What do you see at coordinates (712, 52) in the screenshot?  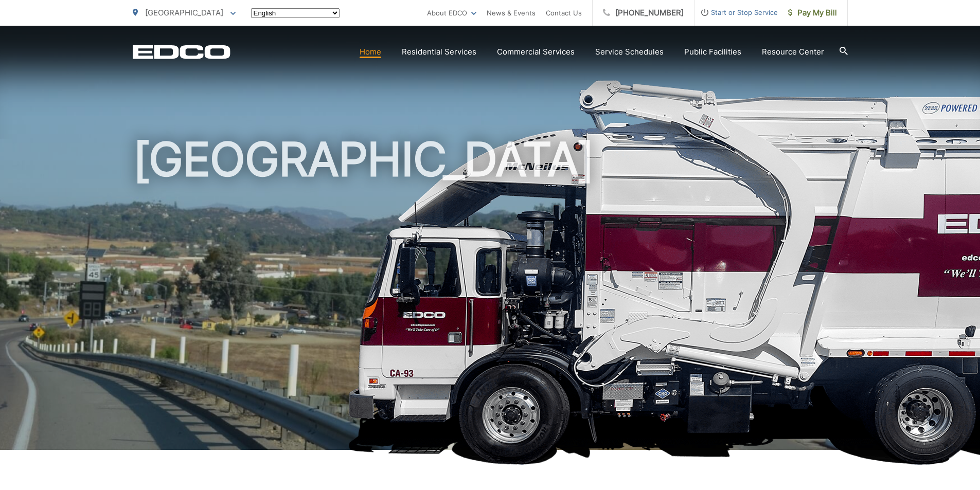 I see `a: Public Facilities` at bounding box center [712, 52].